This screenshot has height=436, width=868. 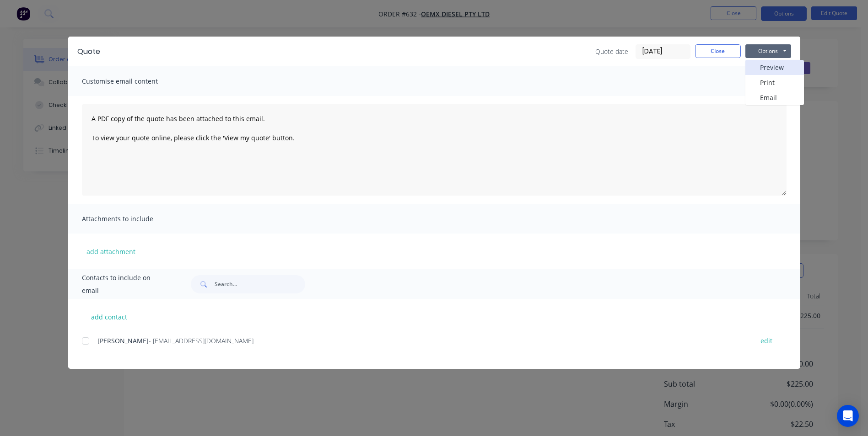 What do you see at coordinates (260, 284) in the screenshot?
I see `input: Search...` at bounding box center [260, 284].